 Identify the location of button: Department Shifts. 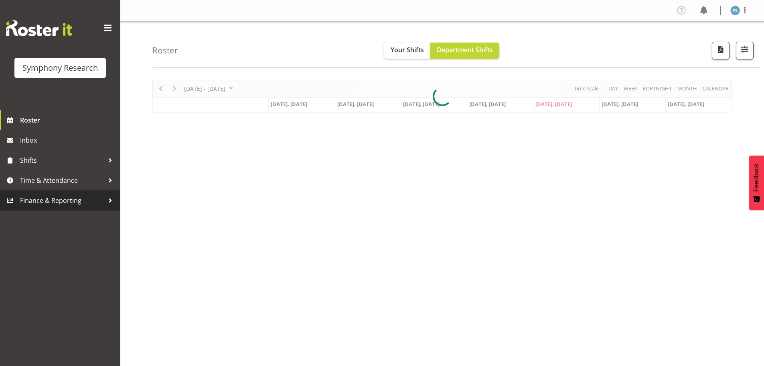
(465, 51).